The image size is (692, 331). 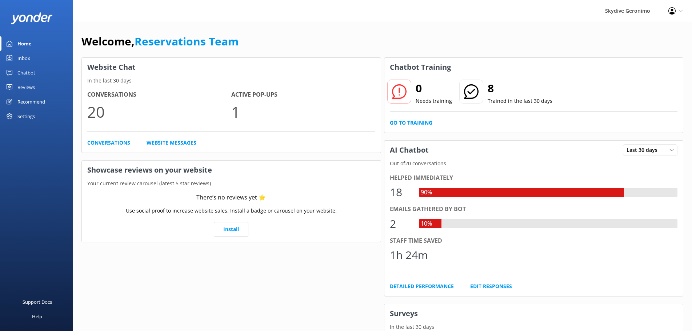 I want to click on h1: Welcome,, so click(x=160, y=41).